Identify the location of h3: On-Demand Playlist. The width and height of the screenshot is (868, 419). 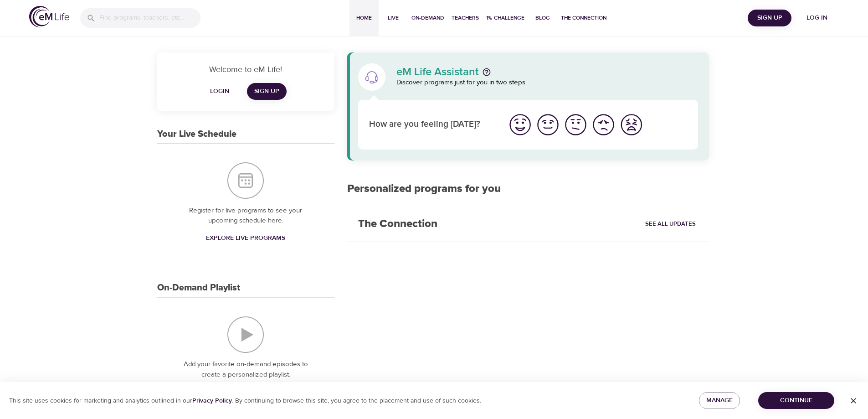
(198, 287).